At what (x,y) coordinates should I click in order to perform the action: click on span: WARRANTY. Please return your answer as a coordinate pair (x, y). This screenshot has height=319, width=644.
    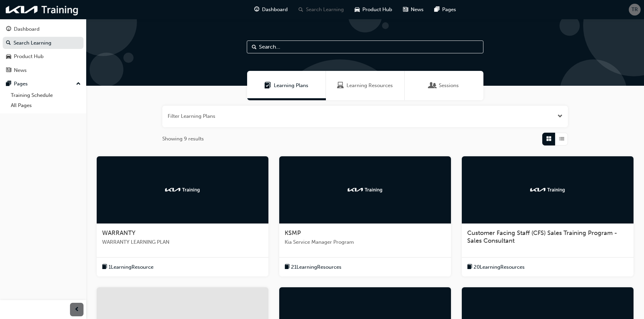
    Looking at the image, I should click on (119, 233).